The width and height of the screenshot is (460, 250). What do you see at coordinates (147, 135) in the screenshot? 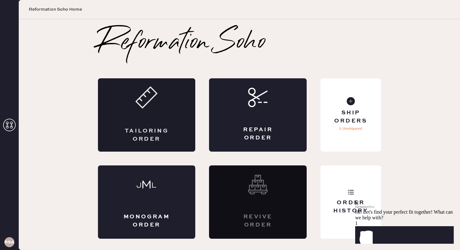
I see `div: Tailoring Order` at bounding box center [147, 135].